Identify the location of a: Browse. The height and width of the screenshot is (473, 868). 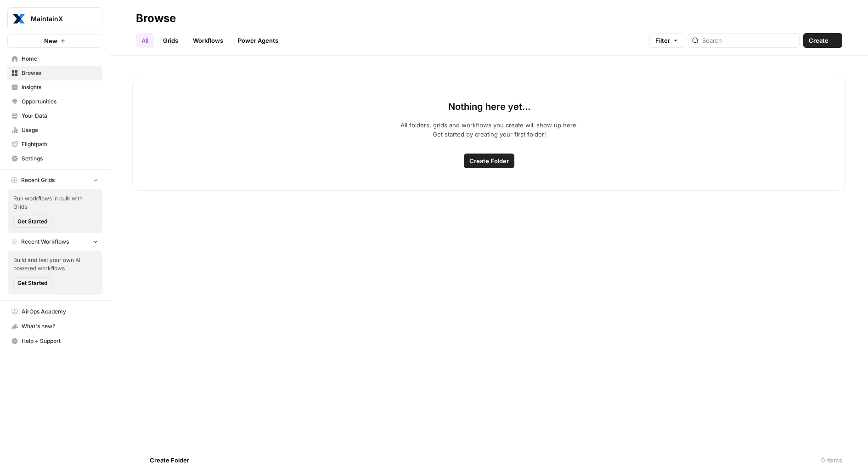
(55, 73).